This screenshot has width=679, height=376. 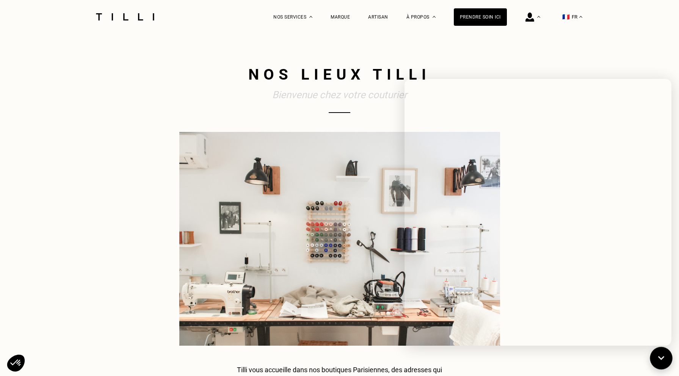 What do you see at coordinates (340, 17) in the screenshot?
I see `div: Marque` at bounding box center [340, 17].